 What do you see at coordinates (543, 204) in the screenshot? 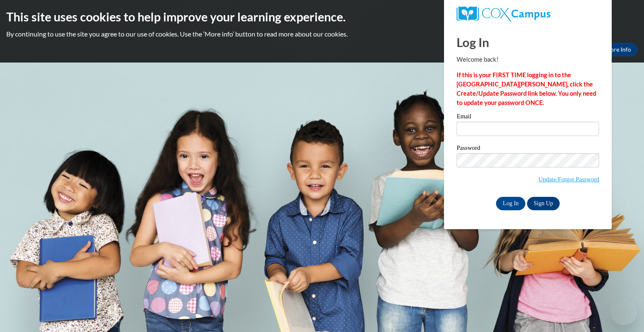
I see `a: Sign Up` at bounding box center [543, 204].